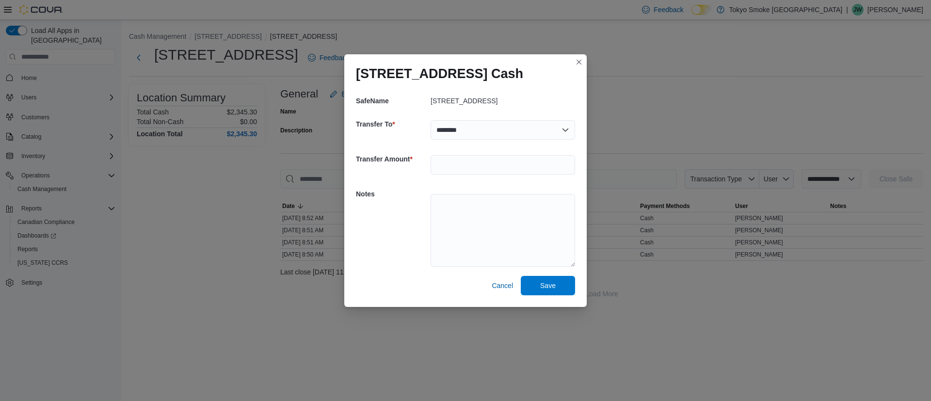 This screenshot has width=931, height=401. Describe the element at coordinates (392, 101) in the screenshot. I see `h5: SafeName` at that location.